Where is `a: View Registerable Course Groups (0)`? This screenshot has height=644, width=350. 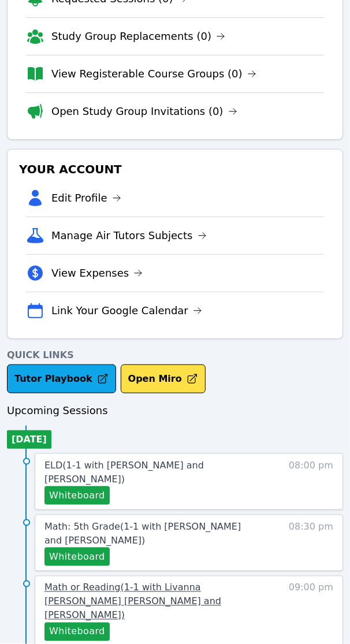
a: View Registerable Course Groups (0) is located at coordinates (154, 74).